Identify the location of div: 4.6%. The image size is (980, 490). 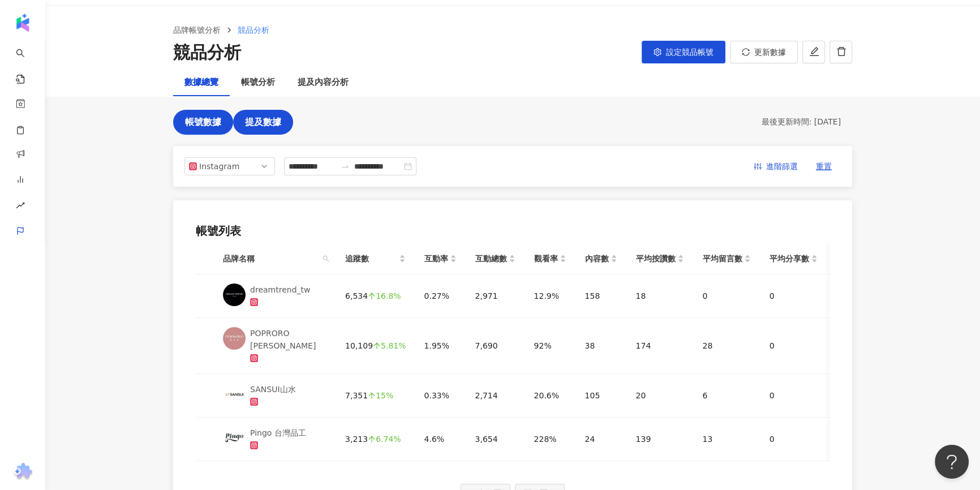
(440, 439).